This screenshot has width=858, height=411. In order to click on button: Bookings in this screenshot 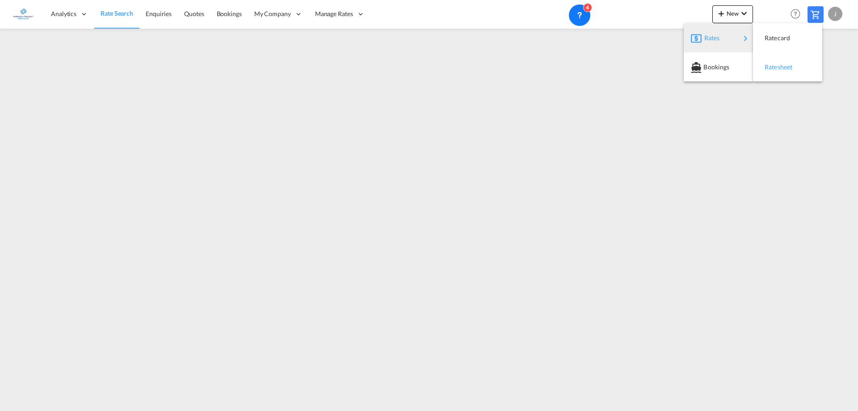, I will do `click(718, 67)`.